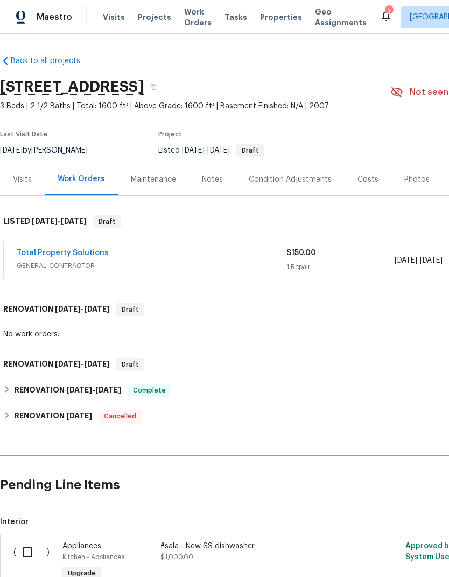  Describe the element at coordinates (301, 253) in the screenshot. I see `span: $150.00` at that location.